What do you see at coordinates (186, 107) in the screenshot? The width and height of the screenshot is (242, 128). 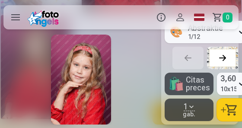 I see `span: 1` at bounding box center [186, 107].